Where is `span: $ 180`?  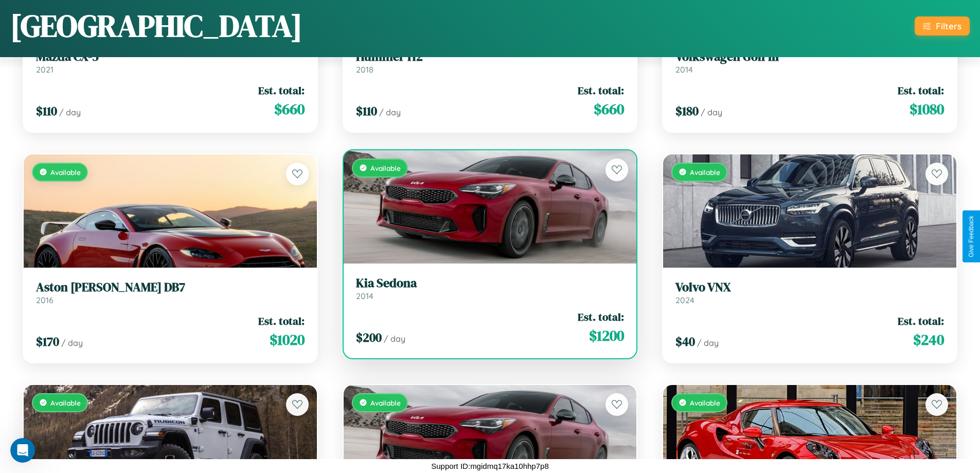
span: $ 180 is located at coordinates (687, 111).